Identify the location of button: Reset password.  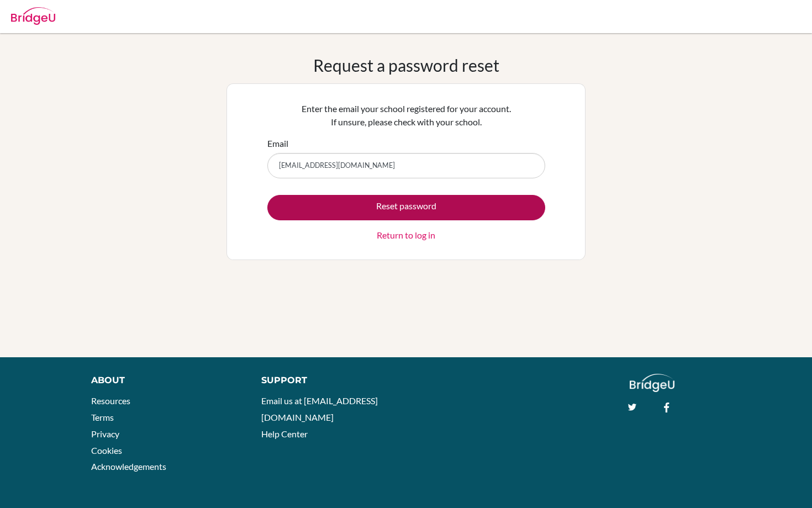
(406, 208).